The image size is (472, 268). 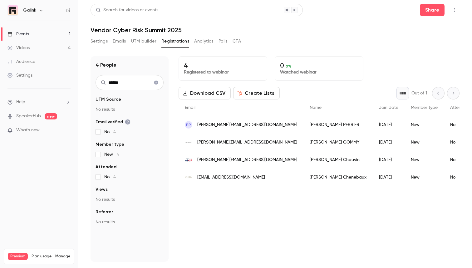 I want to click on p: Watched webinar, so click(x=319, y=72).